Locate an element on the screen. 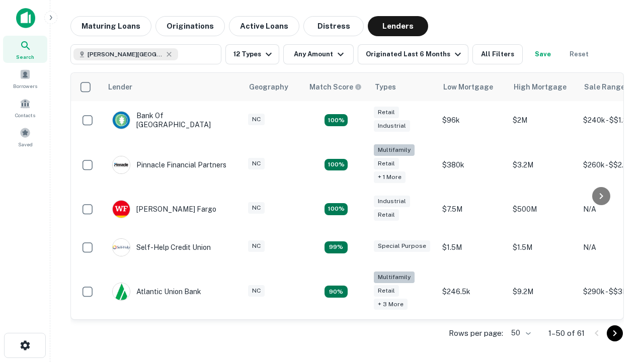 Image resolution: width=644 pixels, height=362 pixels. a: Borrowers is located at coordinates (25, 78).